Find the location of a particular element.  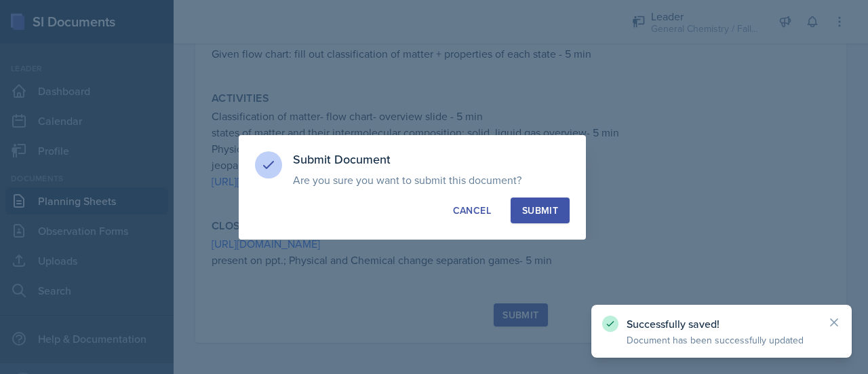

button: Cancel is located at coordinates (472, 210).